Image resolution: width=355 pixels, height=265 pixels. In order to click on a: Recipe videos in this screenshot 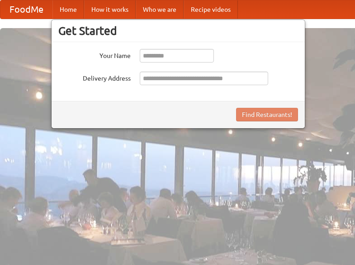, I will do `click(211, 9)`.